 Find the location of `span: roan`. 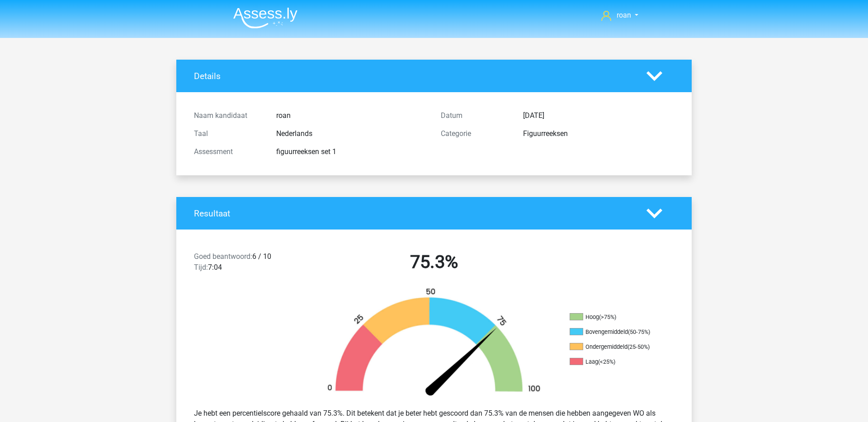

span: roan is located at coordinates (624, 15).